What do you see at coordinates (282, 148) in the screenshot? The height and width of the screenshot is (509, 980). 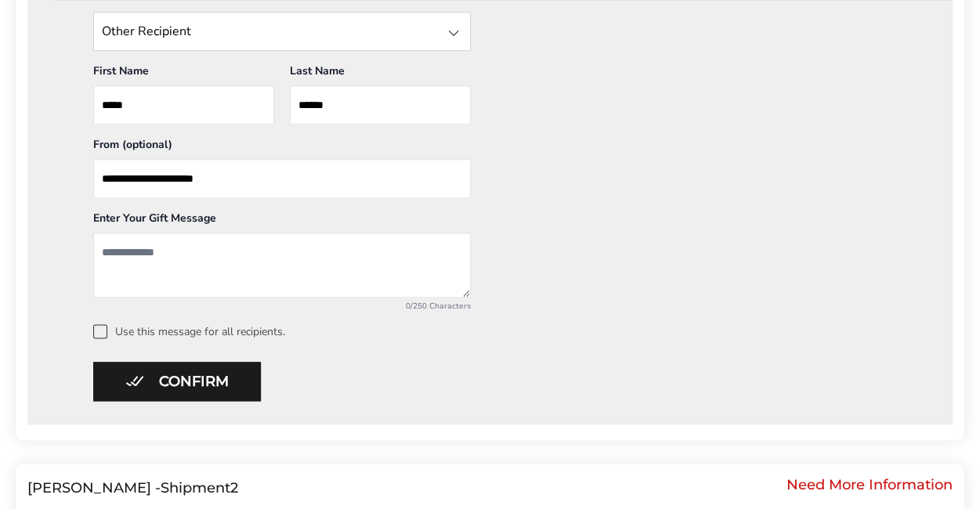 I see `div: From (optional)` at bounding box center [282, 148].